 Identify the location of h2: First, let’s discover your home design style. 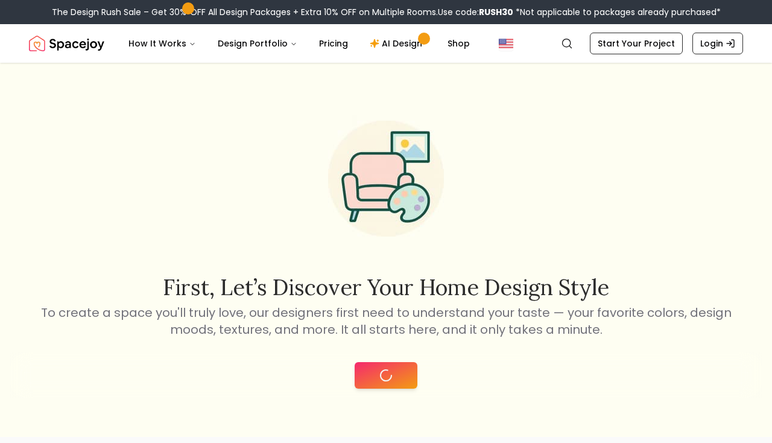
(386, 287).